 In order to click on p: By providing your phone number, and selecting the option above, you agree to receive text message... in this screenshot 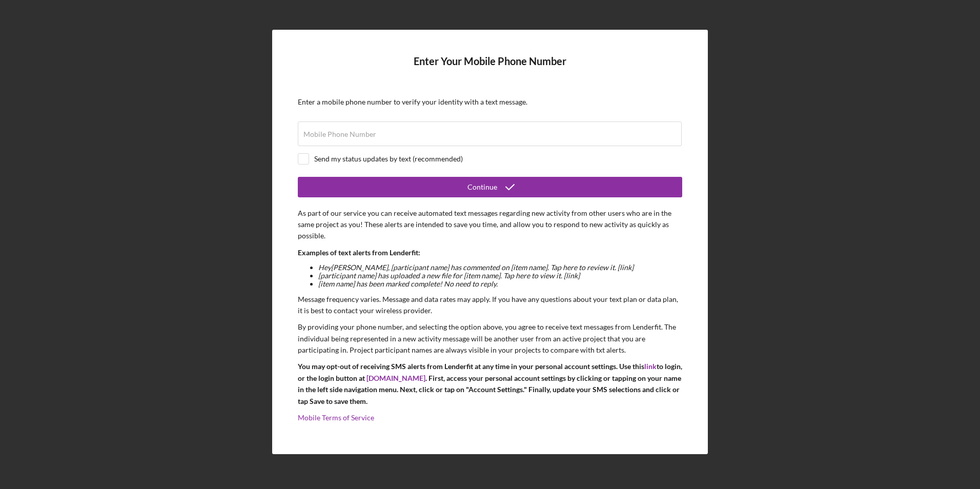, I will do `click(490, 338)`.